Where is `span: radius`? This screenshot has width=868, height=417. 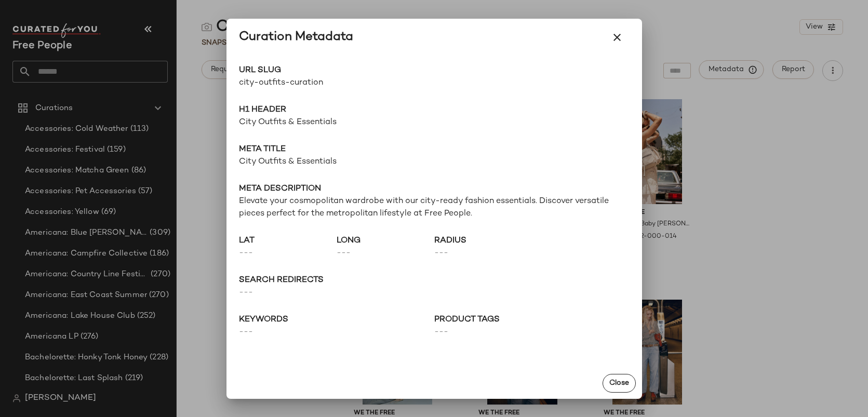
span: radius is located at coordinates (483, 241).